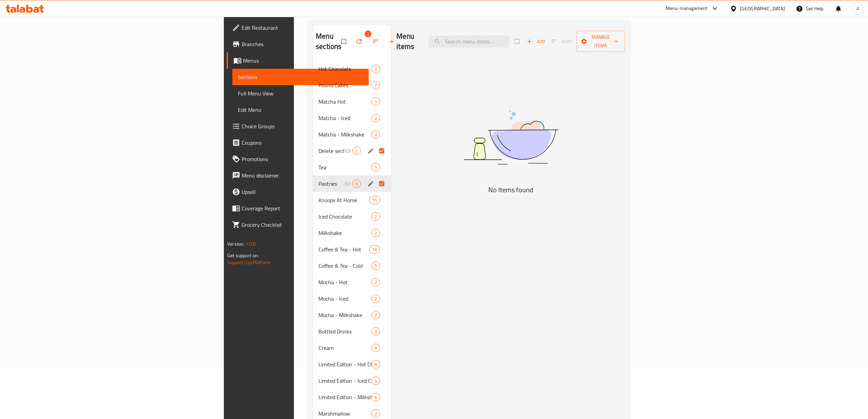 This screenshot has height=419, width=868. Describe the element at coordinates (352, 118) in the screenshot. I see `div: Matcha - Iced2` at that location.